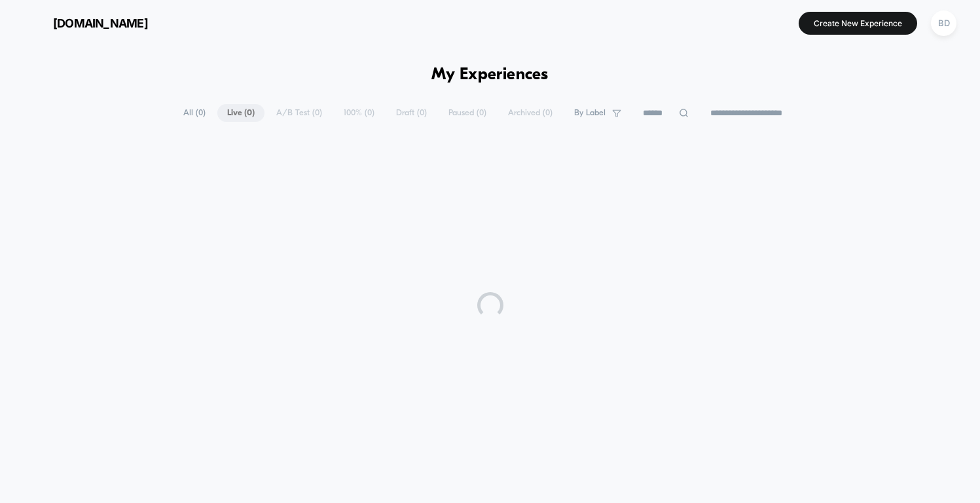 The height and width of the screenshot is (503, 980). Describe the element at coordinates (943, 23) in the screenshot. I see `div: BD` at that location.